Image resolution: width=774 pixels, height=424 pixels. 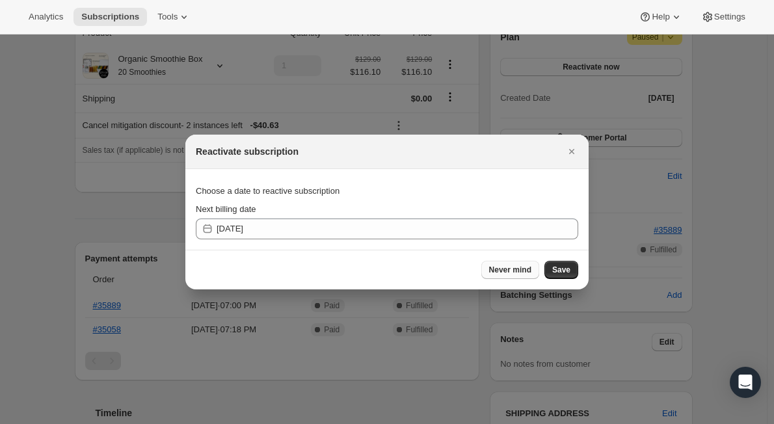 What do you see at coordinates (723, 17) in the screenshot?
I see `button: Settings` at bounding box center [723, 17].